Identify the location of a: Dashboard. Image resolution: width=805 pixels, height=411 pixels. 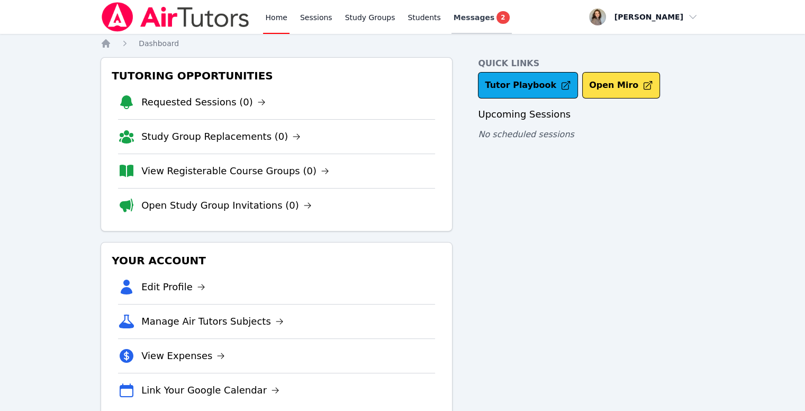
(159, 43).